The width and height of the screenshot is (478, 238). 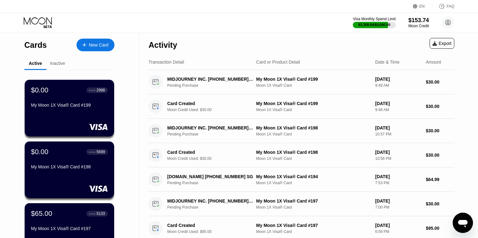 I want to click on div: $0.00● ● ● ●5699My Moon 1X Visa® Card #198, so click(x=69, y=170).